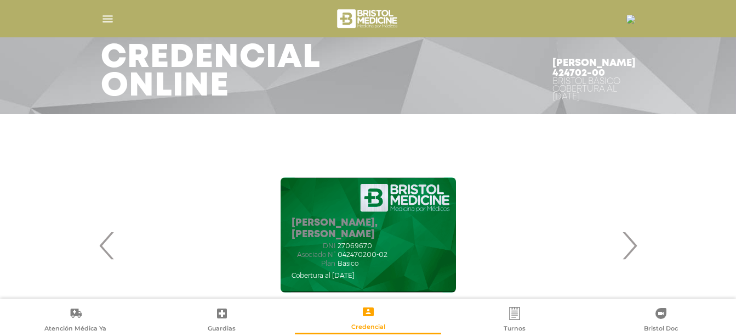 This screenshot has width=736, height=336. Describe the element at coordinates (211, 72) in the screenshot. I see `h3: Credencial Online` at that location.